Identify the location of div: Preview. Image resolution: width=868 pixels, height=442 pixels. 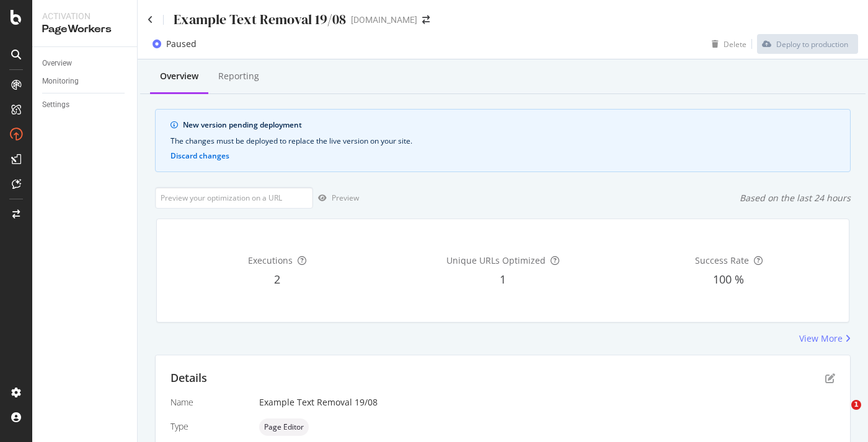
(345, 198).